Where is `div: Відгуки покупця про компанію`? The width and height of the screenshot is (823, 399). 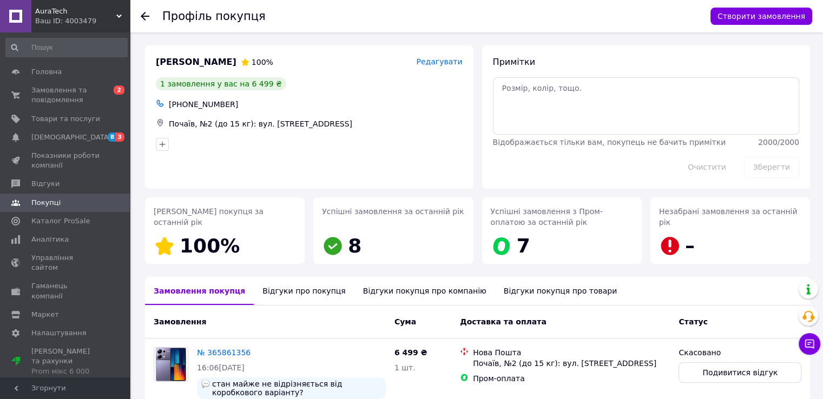 div: Відгуки покупця про компанію is located at coordinates (425, 291).